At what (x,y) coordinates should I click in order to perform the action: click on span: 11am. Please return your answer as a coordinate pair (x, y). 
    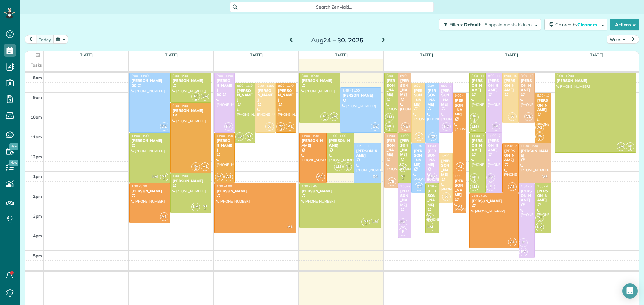
    Looking at the image, I should click on (36, 137).